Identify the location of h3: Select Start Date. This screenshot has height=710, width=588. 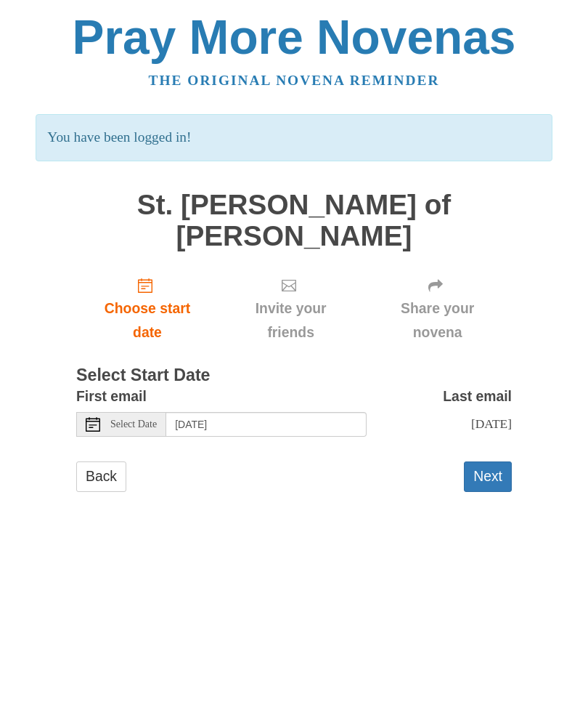
(294, 376).